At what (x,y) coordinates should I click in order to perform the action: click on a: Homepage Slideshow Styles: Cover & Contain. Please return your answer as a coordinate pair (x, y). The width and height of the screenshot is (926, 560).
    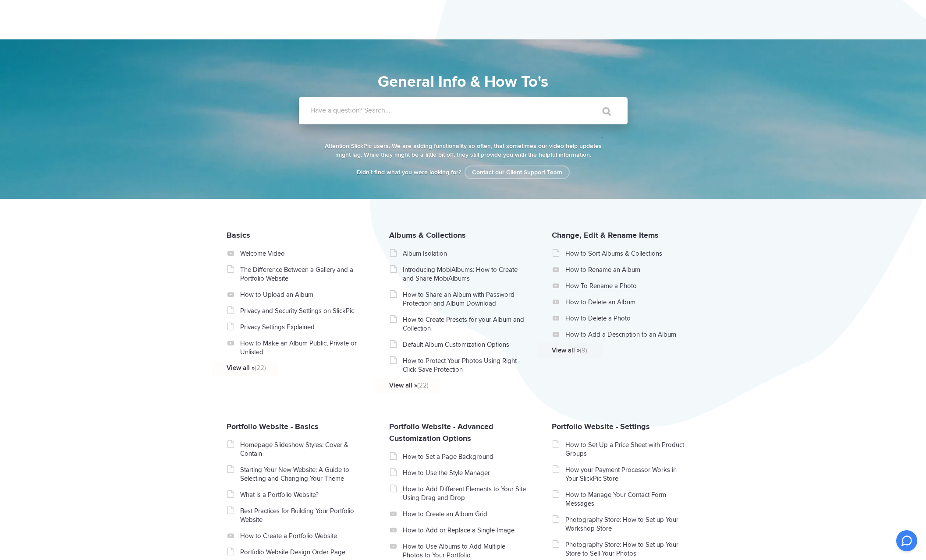
    Looking at the image, I should click on (302, 450).